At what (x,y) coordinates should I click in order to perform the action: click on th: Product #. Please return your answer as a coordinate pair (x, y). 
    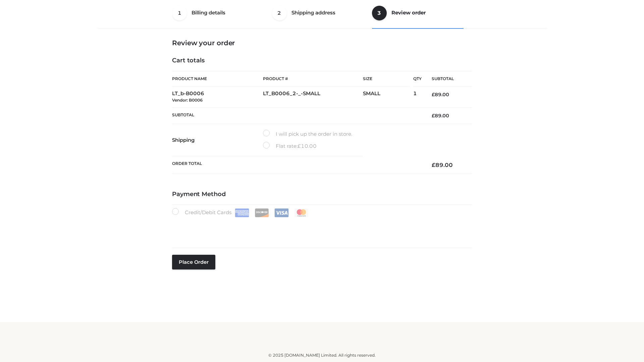
    Looking at the image, I should click on (313, 79).